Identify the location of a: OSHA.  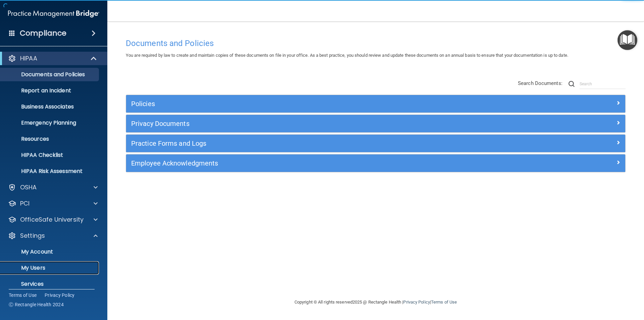
(52, 187).